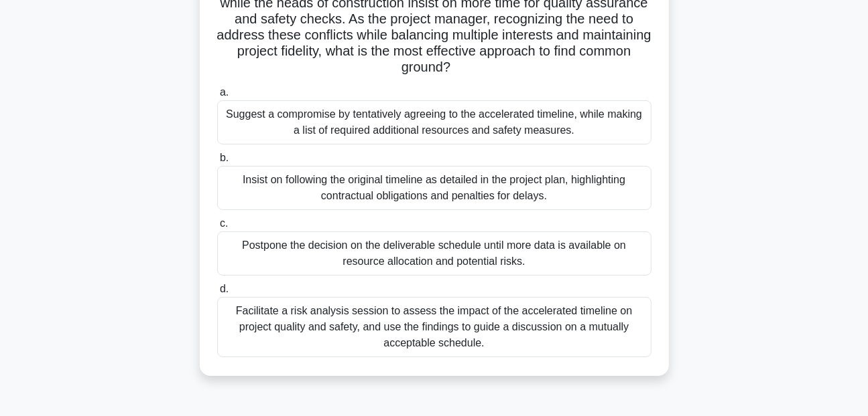  I want to click on div: Insist on following the original timeline as detailed in the project plan, highlighting contractu..., so click(434, 188).